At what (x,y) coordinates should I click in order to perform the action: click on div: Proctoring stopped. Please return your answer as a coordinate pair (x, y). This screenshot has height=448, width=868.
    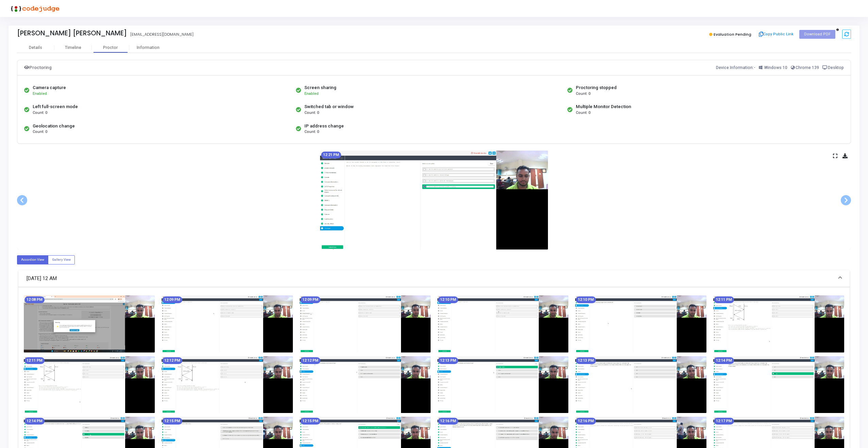
    Looking at the image, I should click on (597, 88).